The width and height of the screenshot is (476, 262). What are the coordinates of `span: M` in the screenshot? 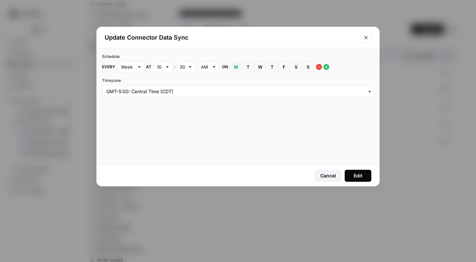 It's located at (236, 67).